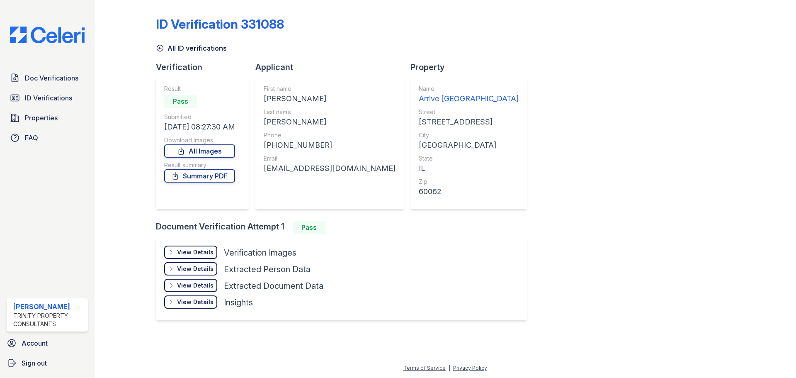  What do you see at coordinates (49, 98) in the screenshot?
I see `span: ID Verifications` at bounding box center [49, 98].